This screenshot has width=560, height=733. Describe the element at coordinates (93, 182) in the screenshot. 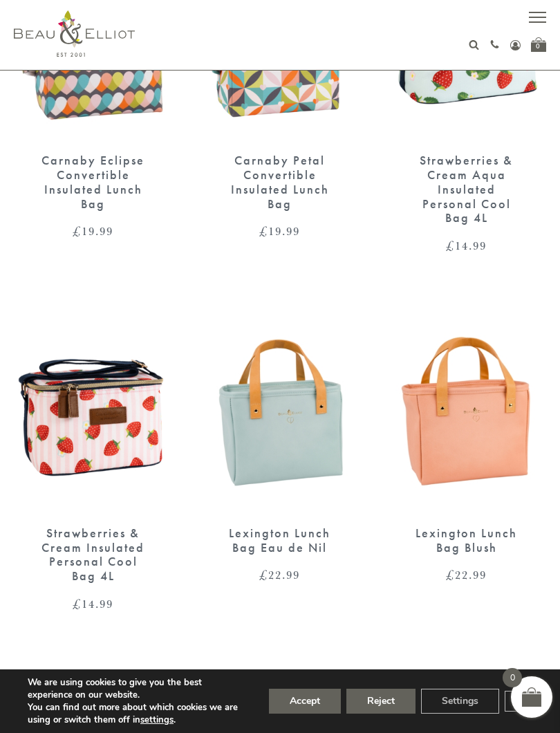

I see `div: Carnaby Eclipse Convertible Insulated Lunch Bag` at that location.